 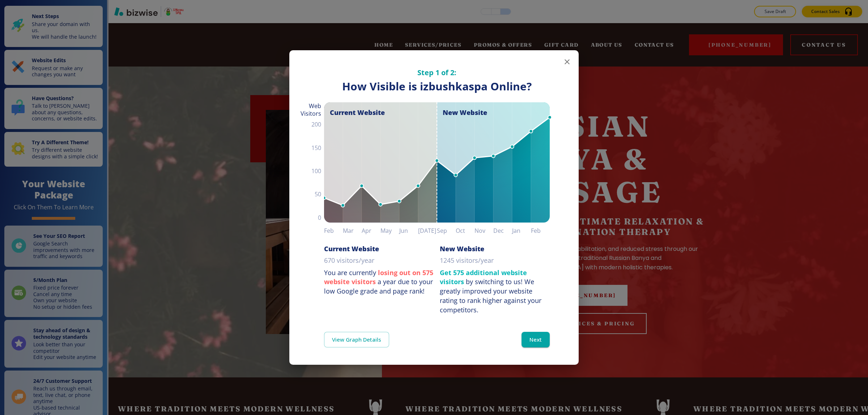 What do you see at coordinates (379, 277) in the screenshot?
I see `strong: losing out on 575 website visitors` at bounding box center [379, 277].